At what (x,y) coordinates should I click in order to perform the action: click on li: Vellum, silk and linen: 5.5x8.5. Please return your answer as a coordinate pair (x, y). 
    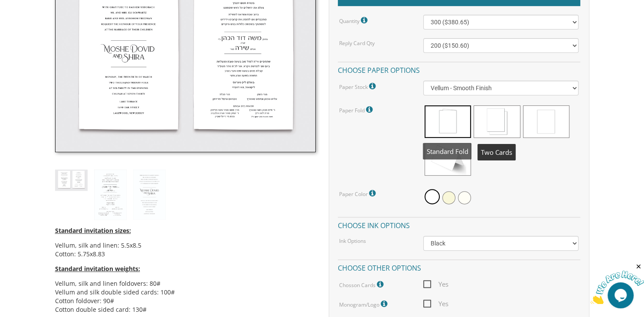
    Looking at the image, I should click on (185, 245).